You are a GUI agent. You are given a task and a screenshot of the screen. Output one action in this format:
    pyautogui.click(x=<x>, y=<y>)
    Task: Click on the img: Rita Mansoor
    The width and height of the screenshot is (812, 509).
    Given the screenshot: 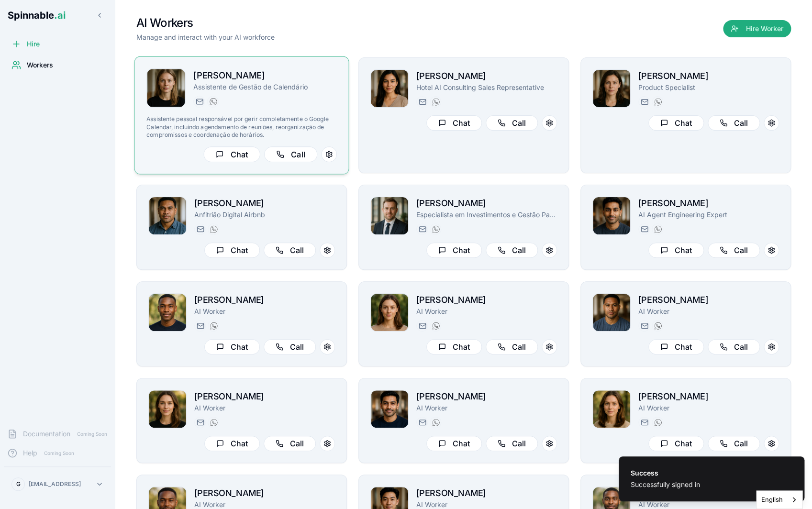 What is the action you would take?
    pyautogui.click(x=390, y=88)
    